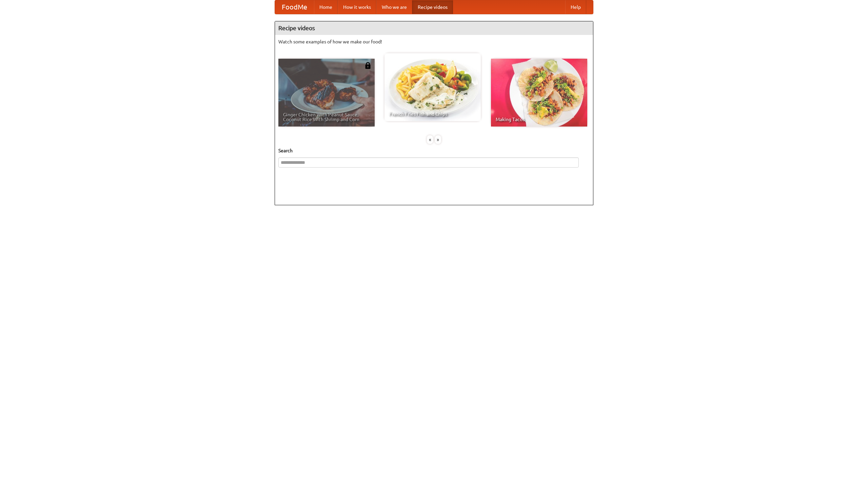  I want to click on a: Home, so click(326, 7).